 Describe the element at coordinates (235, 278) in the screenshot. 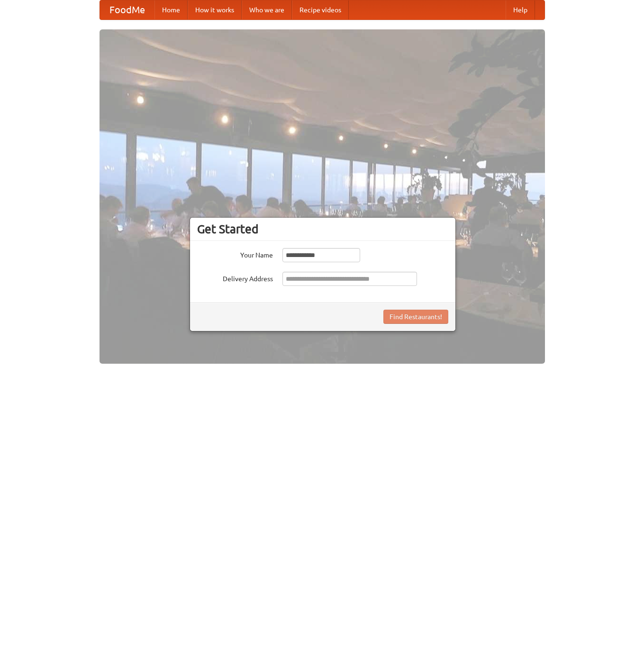

I see `label: Delivery Address` at that location.